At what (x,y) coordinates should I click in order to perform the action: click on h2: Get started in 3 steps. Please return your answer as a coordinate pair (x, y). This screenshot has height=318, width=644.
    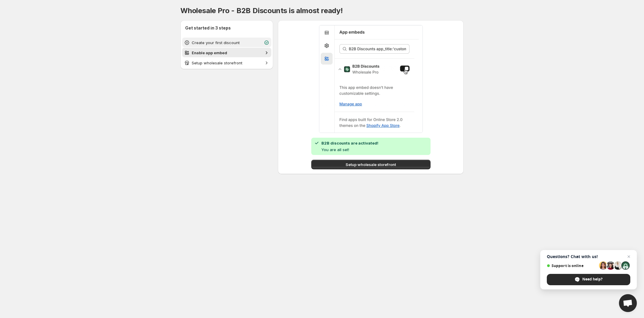
    Looking at the image, I should click on (227, 28).